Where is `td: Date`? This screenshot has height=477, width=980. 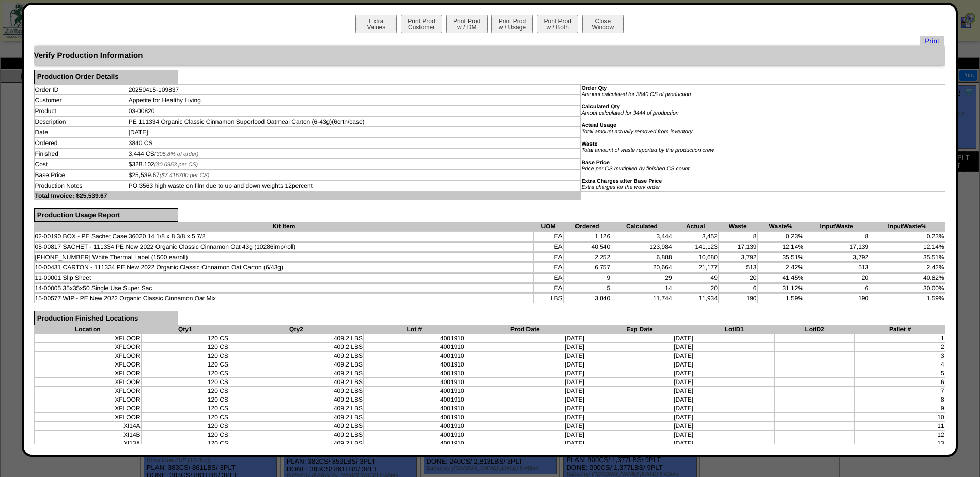 td: Date is located at coordinates (81, 133).